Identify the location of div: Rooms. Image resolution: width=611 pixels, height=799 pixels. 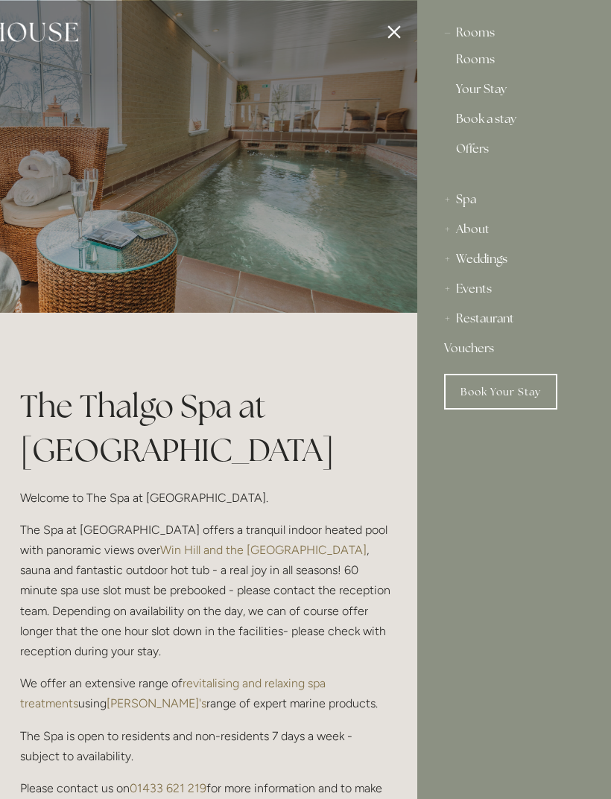
(514, 33).